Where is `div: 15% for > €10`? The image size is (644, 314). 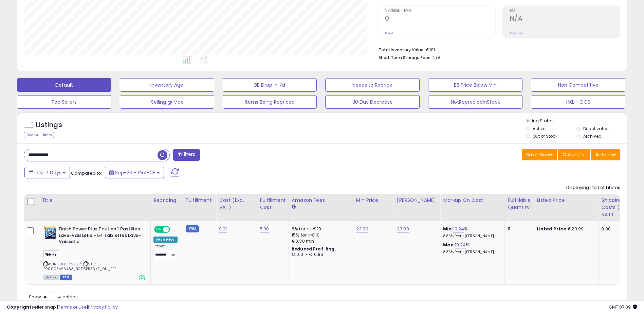
div: 15% for > €10 is located at coordinates (320, 235).